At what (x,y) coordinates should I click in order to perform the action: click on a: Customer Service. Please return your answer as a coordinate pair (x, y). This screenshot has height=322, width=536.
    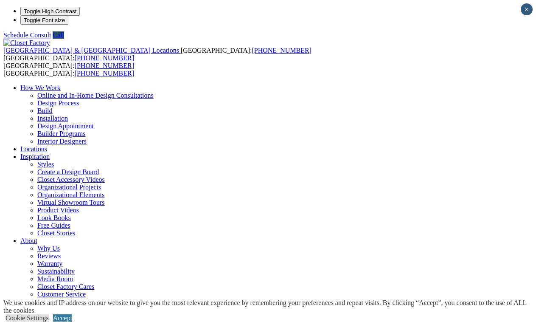
    Looking at the image, I should click on (62, 294).